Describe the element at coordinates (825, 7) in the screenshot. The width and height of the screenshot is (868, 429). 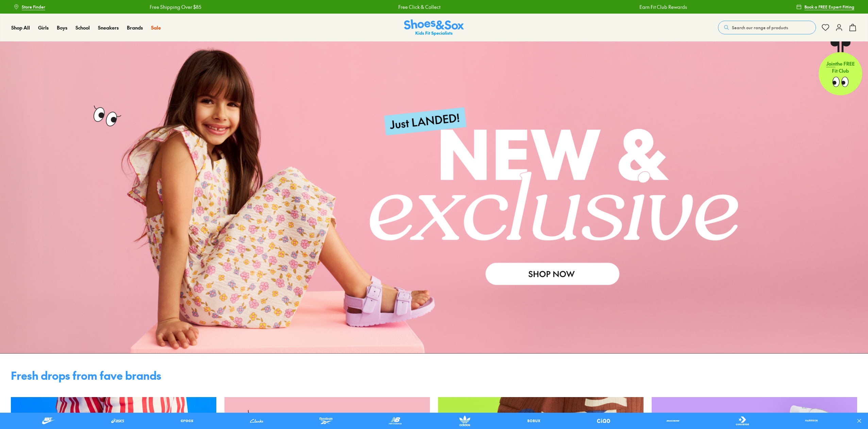
I see `a: Book a FREE Expert Fitting` at that location.